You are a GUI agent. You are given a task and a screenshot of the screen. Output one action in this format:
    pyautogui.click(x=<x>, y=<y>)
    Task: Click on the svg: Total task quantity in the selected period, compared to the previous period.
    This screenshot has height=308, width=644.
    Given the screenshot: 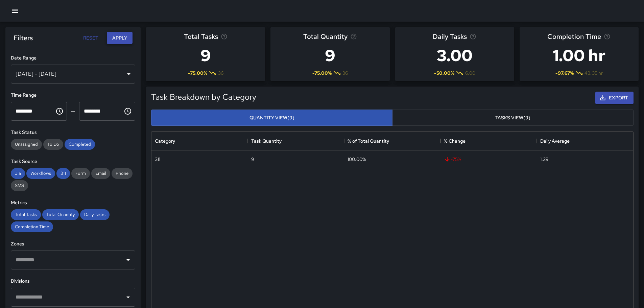 What is the action you would take?
    pyautogui.click(x=353, y=37)
    